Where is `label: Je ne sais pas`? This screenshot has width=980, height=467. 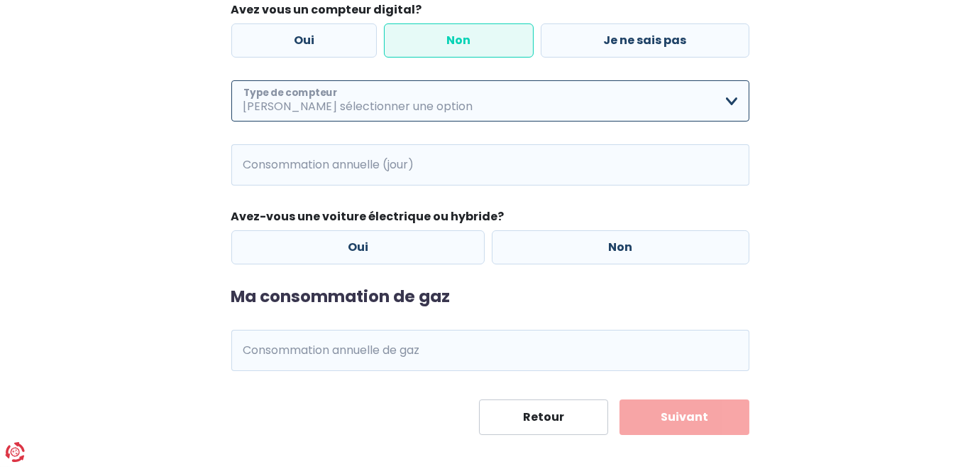
label: Je ne sais pas is located at coordinates (646, 40).